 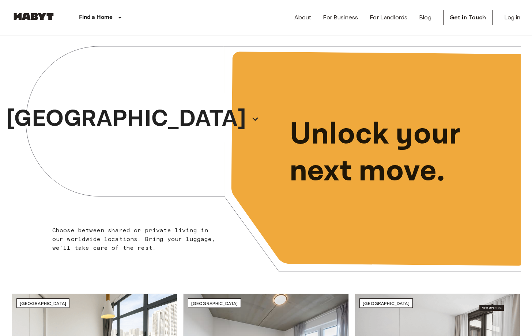 What do you see at coordinates (34, 16) in the screenshot?
I see `img: Habyt` at bounding box center [34, 16].